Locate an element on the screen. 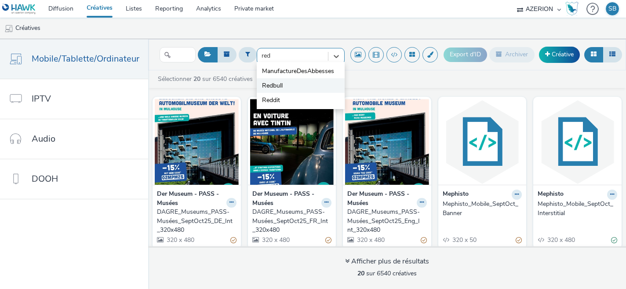  span: Audio is located at coordinates (44, 139).